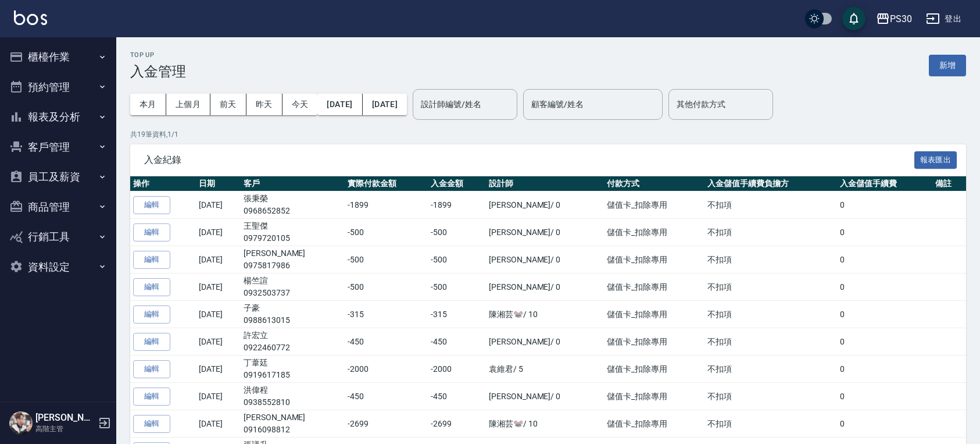 The width and height of the screenshot is (980, 444). What do you see at coordinates (529, 160) in the screenshot?
I see `span: 入金紀錄` at bounding box center [529, 160].